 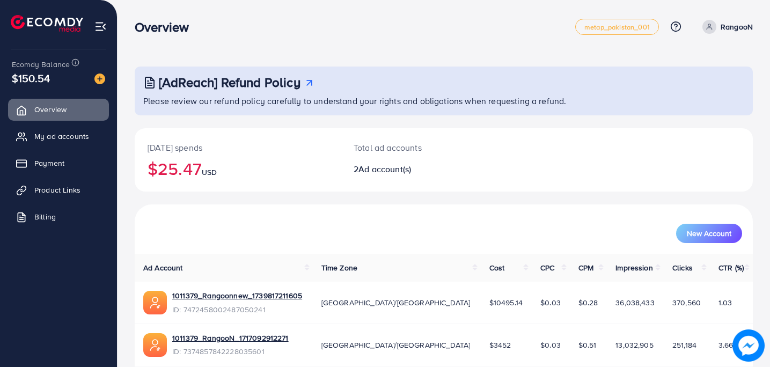 What do you see at coordinates (635, 345) in the screenshot?
I see `span: 13,032,905` at bounding box center [635, 345].